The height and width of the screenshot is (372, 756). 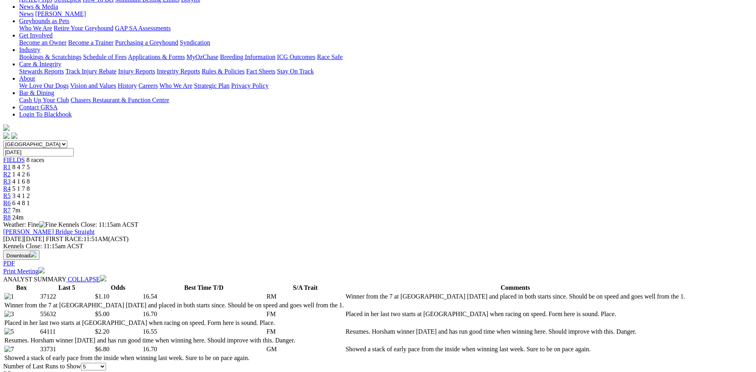 What do you see at coordinates (27, 78) in the screenshot?
I see `a: About` at bounding box center [27, 78].